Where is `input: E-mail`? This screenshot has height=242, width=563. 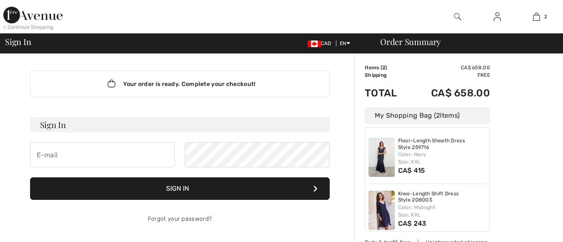 input: E-mail is located at coordinates (102, 155).